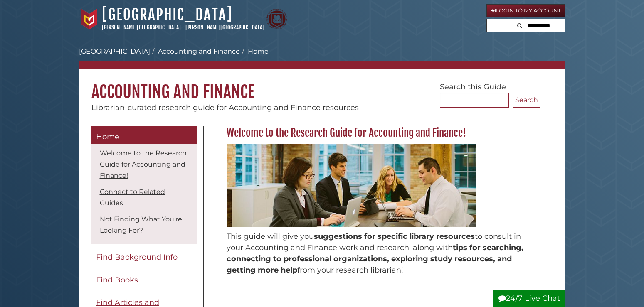 The height and width of the screenshot is (307, 644). I want to click on a: Find Books, so click(144, 280).